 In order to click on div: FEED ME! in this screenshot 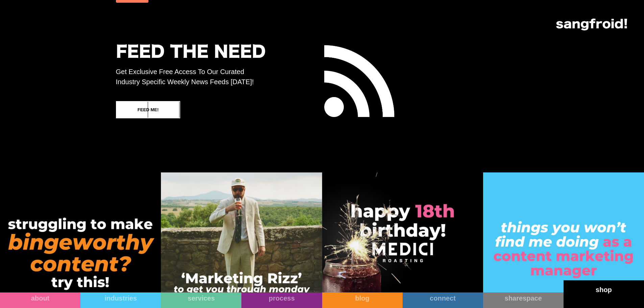, I will do `click(148, 110)`.